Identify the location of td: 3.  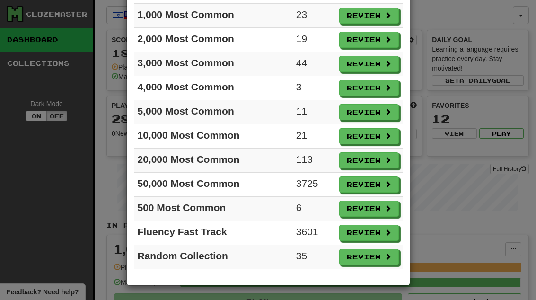
(313, 88).